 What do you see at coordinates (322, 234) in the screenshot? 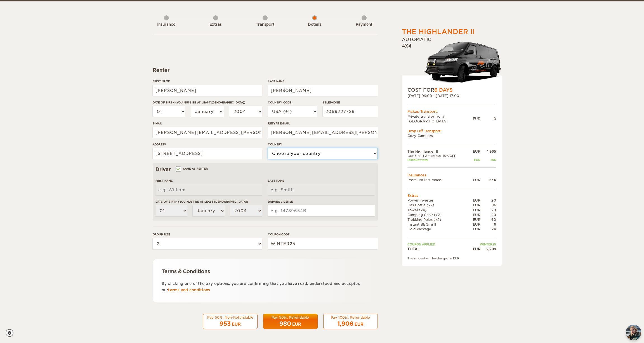
I see `label: Coupon code` at bounding box center [322, 234].